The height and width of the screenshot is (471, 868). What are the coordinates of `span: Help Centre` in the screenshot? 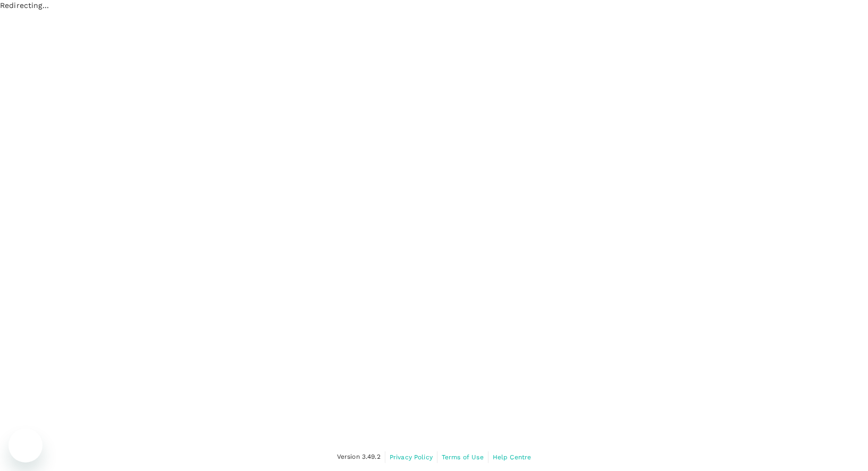 It's located at (512, 457).